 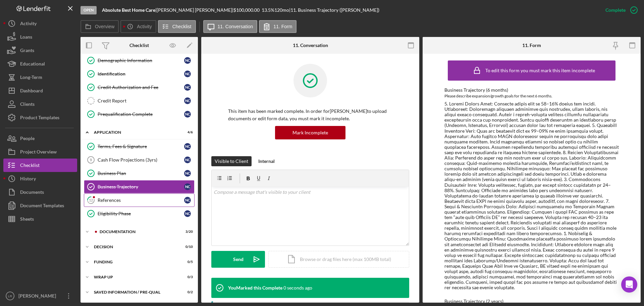 I want to click on div: Cash Flow Projections (3yrs), so click(x=141, y=160).